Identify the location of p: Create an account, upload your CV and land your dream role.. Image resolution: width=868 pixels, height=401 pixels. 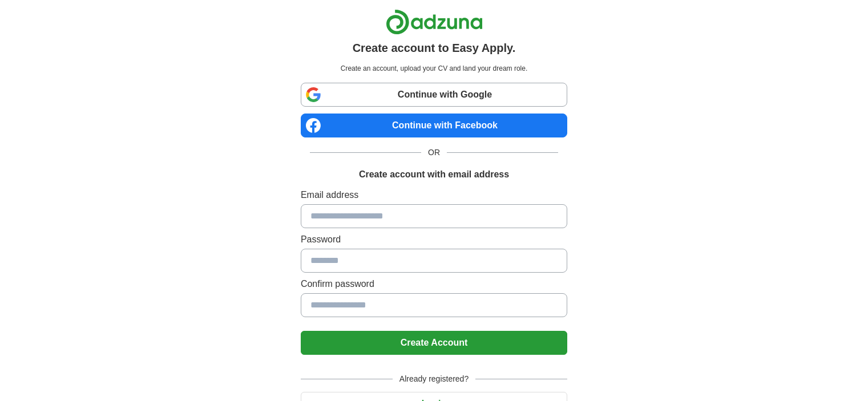
(434, 69).